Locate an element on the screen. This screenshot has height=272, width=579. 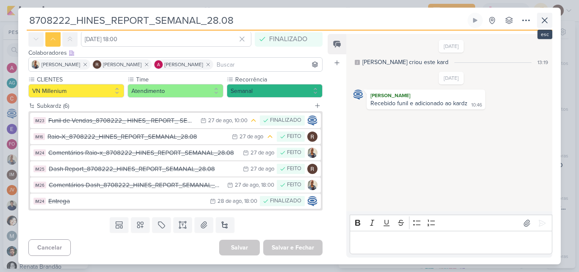
div: Recebido funil e adicionado ao kardz is located at coordinates (419, 103).